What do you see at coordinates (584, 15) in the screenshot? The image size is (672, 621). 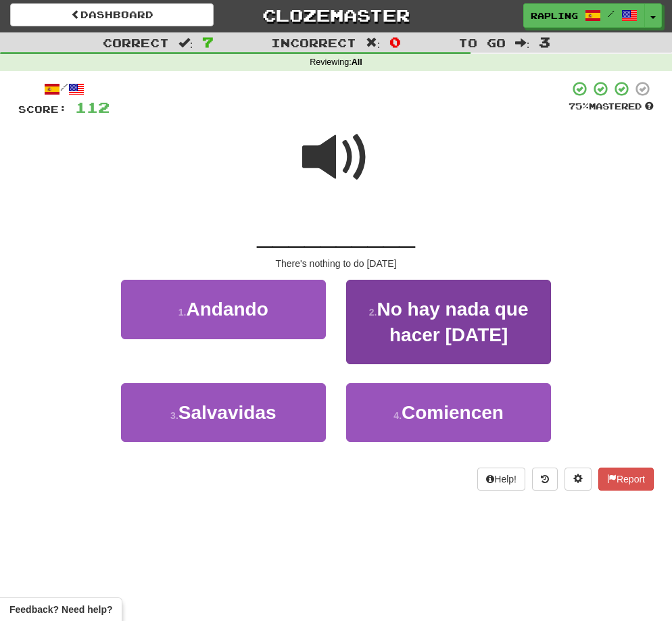 I see `a: rapling /` at bounding box center [584, 15].